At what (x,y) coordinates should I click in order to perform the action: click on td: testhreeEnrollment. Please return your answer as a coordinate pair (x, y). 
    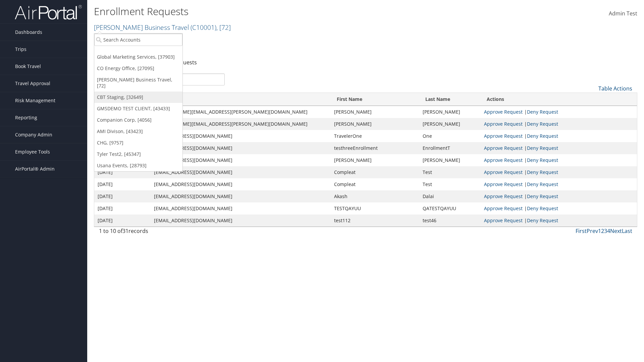
    Looking at the image, I should click on (375, 149).